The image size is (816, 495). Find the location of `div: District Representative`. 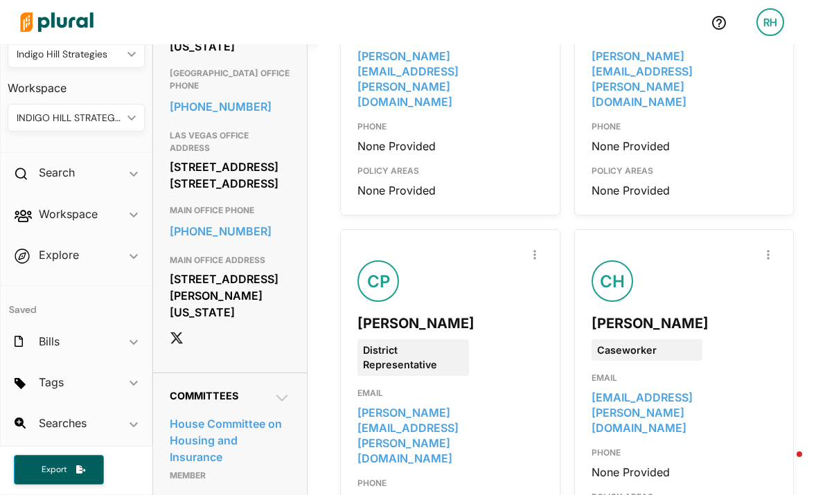

div: District Representative is located at coordinates (413, 357).